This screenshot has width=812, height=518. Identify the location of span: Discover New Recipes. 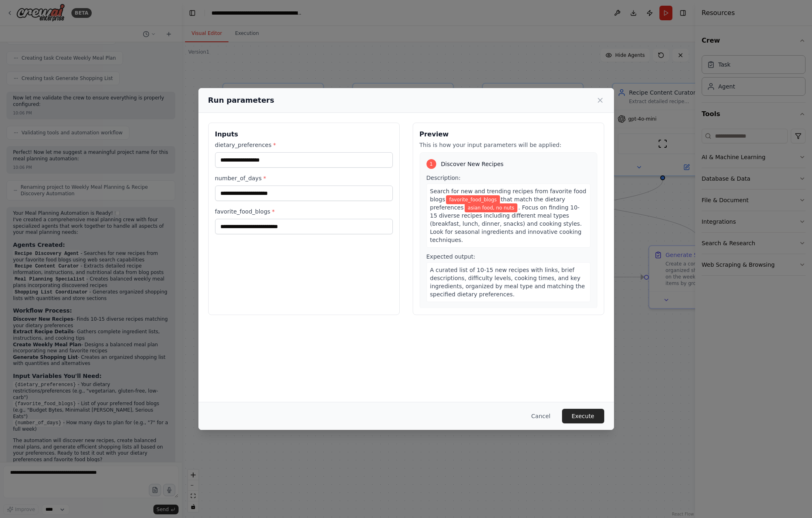
(472, 164).